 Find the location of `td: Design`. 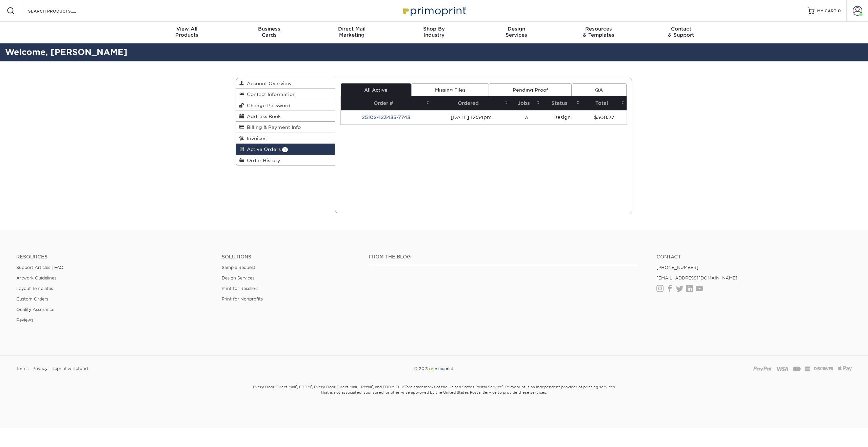

td: Design is located at coordinates (562, 117).